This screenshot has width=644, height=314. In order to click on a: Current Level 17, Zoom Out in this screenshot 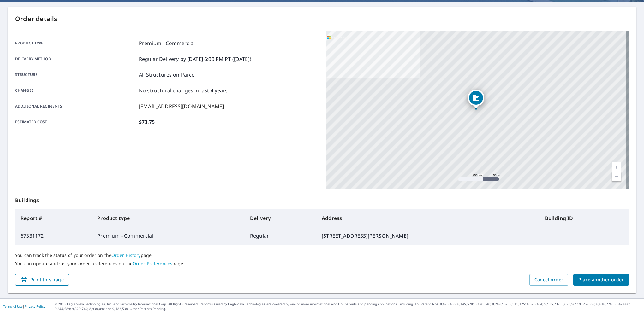, I will do `click(617, 176)`.